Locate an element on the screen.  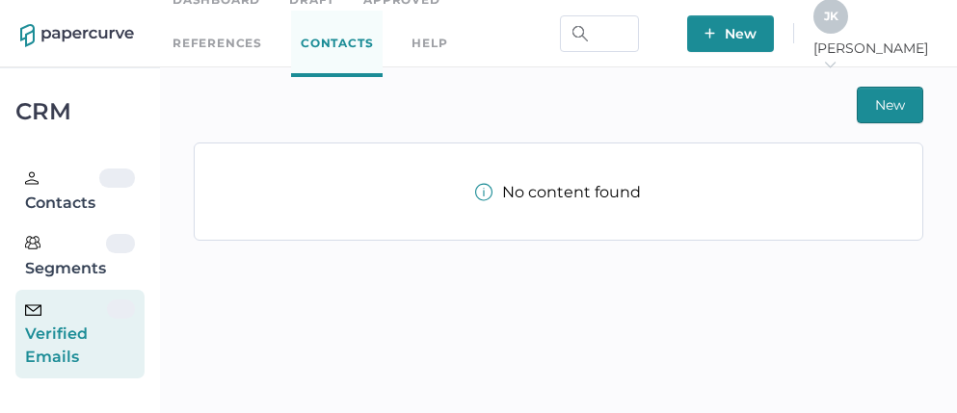
img: plus-white.e19ec114.svg is located at coordinates (709, 33).